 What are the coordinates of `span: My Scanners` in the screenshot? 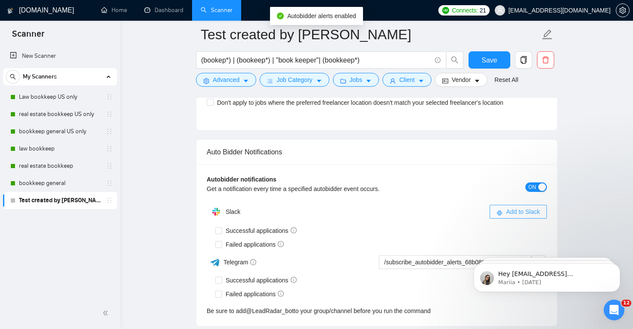 It's located at (40, 77).